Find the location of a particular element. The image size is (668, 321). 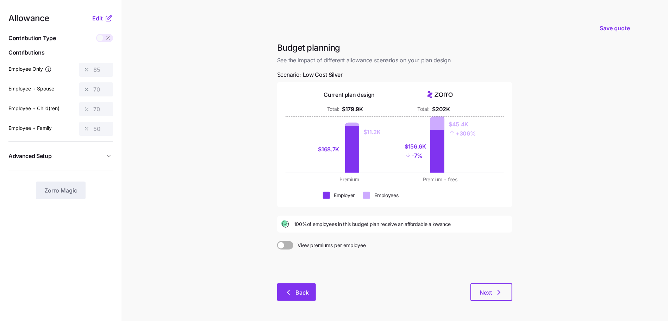

div: Employer is located at coordinates (344, 195).